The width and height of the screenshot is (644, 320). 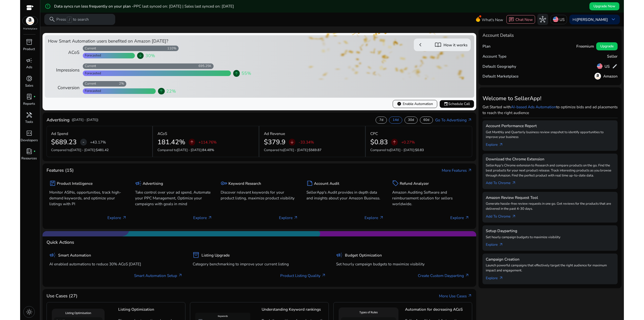 What do you see at coordinates (327, 183) in the screenshot?
I see `h5: Account Audit` at bounding box center [327, 183].